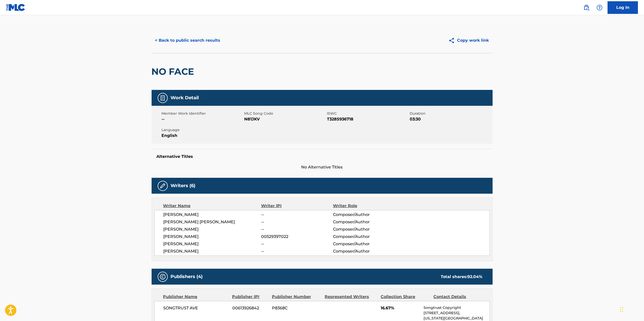  I want to click on span: Member Work Identifier, so click(202, 113).